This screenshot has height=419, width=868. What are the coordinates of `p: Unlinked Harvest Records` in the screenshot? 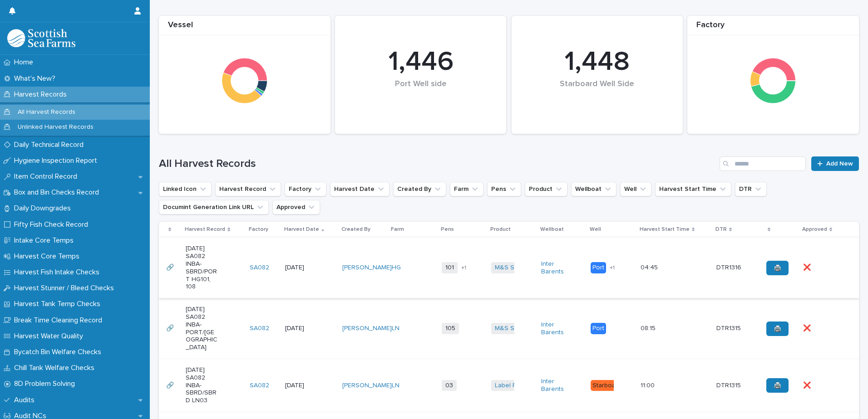 It's located at (55, 127).